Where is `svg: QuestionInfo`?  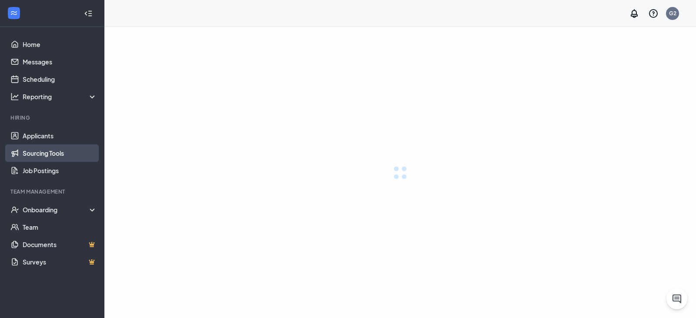 svg: QuestionInfo is located at coordinates (654, 13).